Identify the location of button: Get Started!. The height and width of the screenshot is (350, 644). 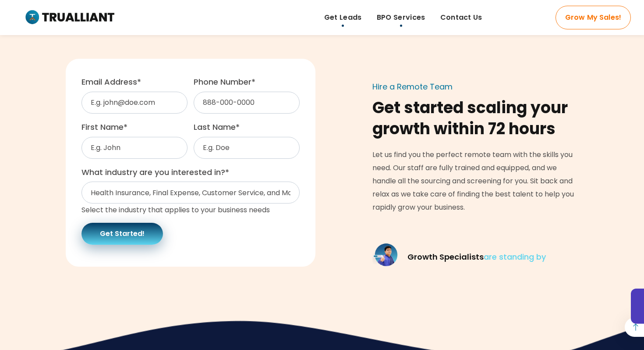
(122, 234).